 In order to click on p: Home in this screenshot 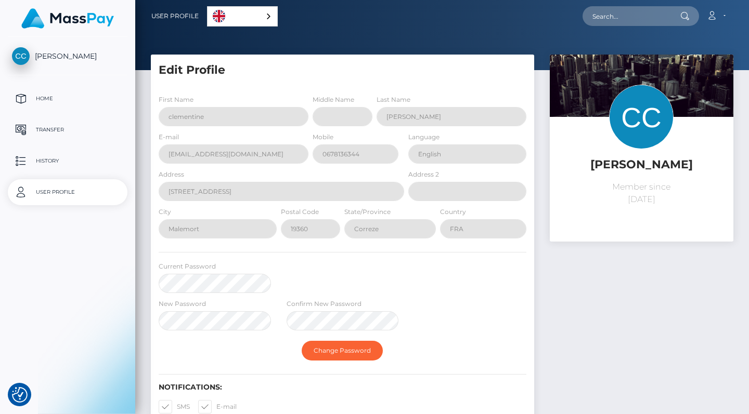, I will do `click(68, 99)`.